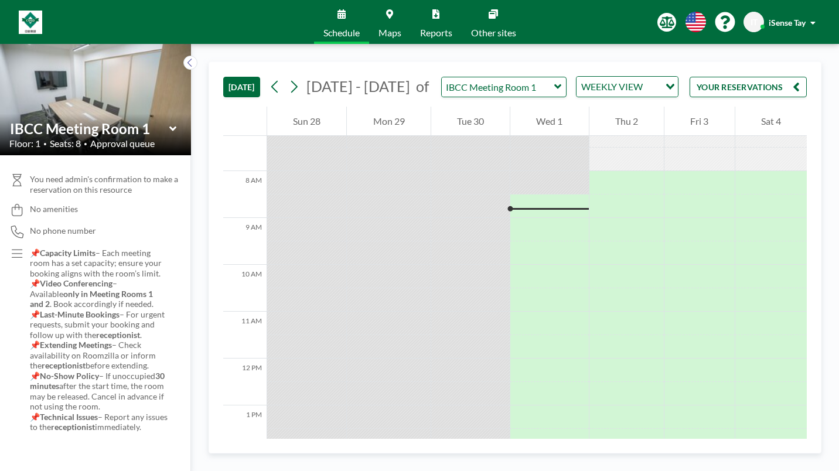 The image size is (839, 471). Describe the element at coordinates (245, 382) in the screenshot. I see `div: 12 PM` at that location.